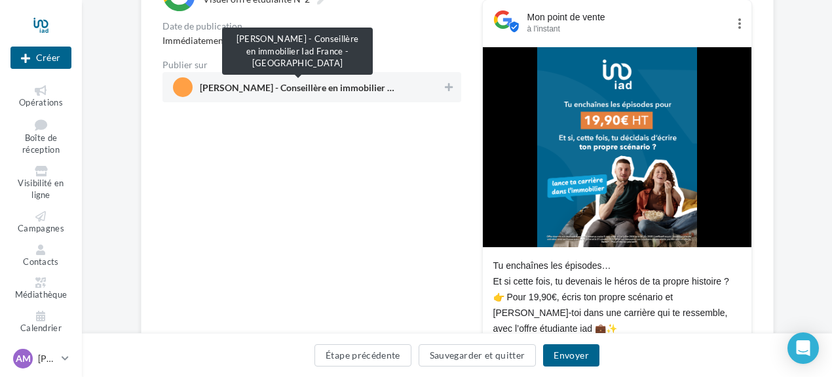 The image size is (832, 377). What do you see at coordinates (312, 65) in the screenshot?
I see `div: Publier sur` at bounding box center [312, 65].